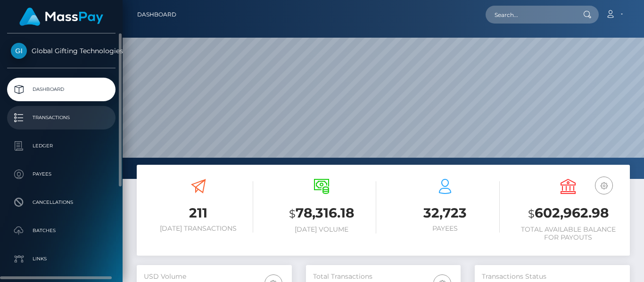 The width and height of the screenshot is (644, 282). I want to click on a: Cancellations, so click(61, 202).